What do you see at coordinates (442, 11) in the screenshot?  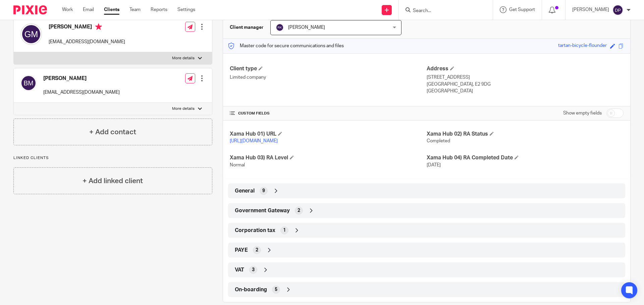 I see `input: Search` at bounding box center [442, 11].